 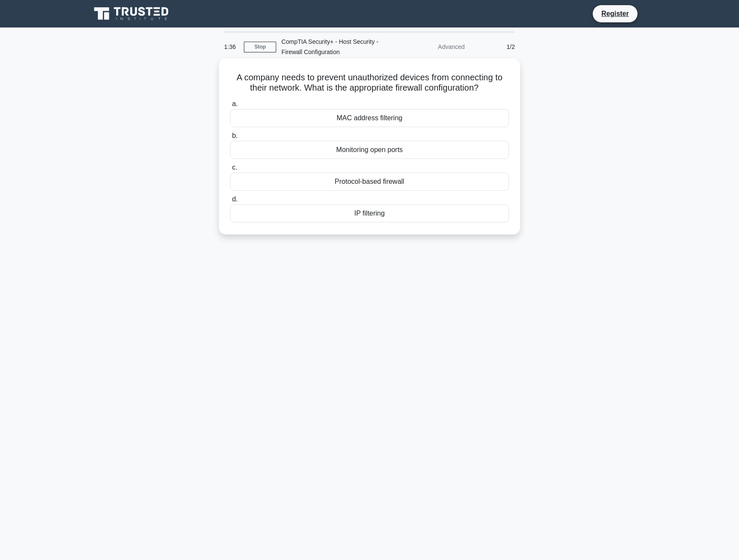 I want to click on div: 1/2, so click(x=494, y=47).